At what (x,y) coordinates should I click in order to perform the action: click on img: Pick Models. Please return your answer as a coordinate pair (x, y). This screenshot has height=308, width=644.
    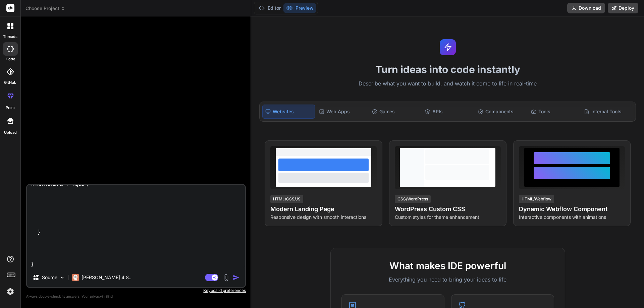
    Looking at the image, I should click on (62, 278).